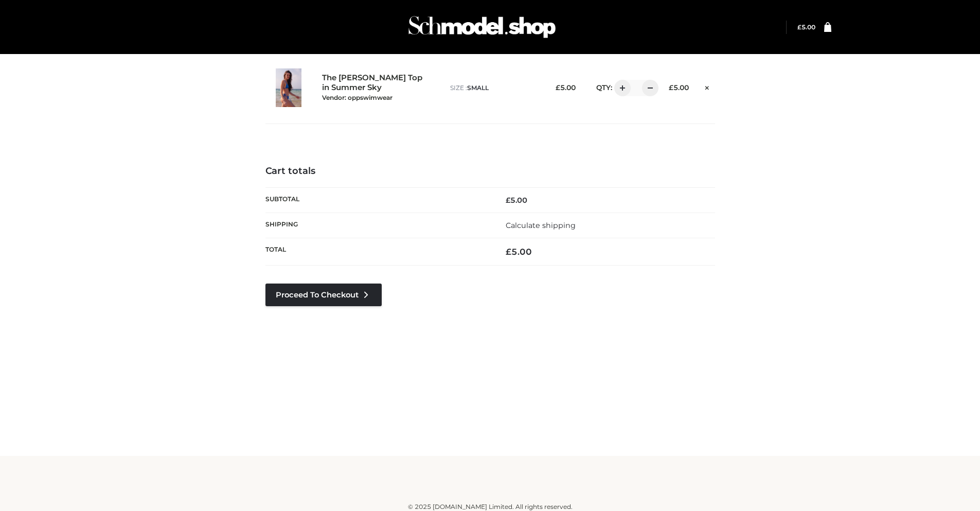 The image size is (980, 511). I want to click on small: Vendor: oppswimwear, so click(357, 97).